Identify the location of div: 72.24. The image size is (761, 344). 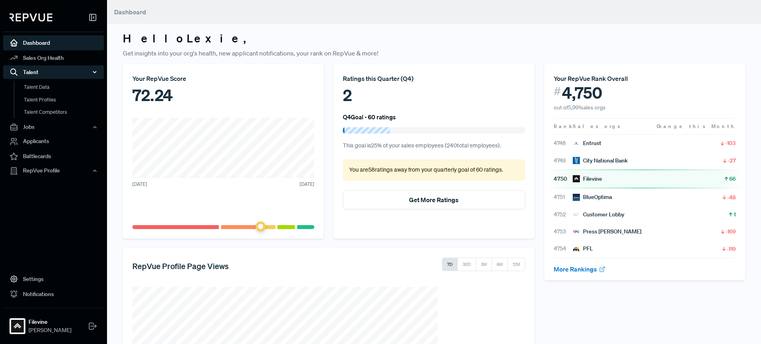
(223, 95).